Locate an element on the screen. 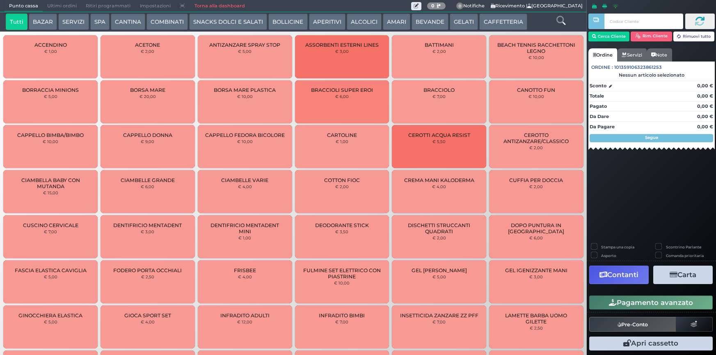  label: Asporto is located at coordinates (609, 256).